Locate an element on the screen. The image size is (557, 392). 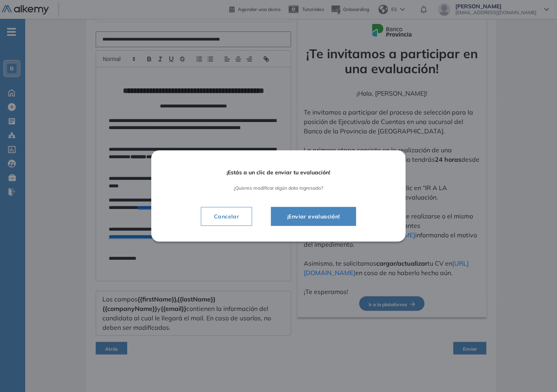
span: ¿Quieres modificar algún dato ingresado? is located at coordinates (278, 188).